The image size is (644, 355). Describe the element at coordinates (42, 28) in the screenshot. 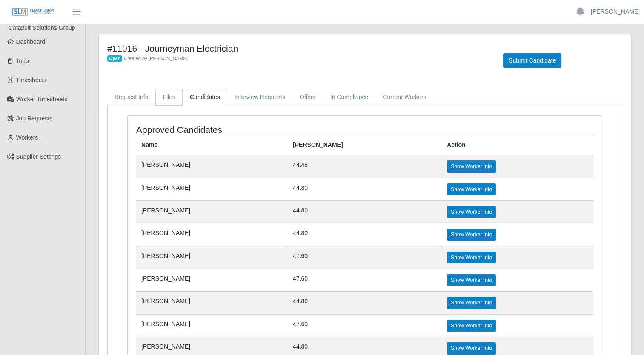

I see `span: Catapult Solutions Group` at that location.